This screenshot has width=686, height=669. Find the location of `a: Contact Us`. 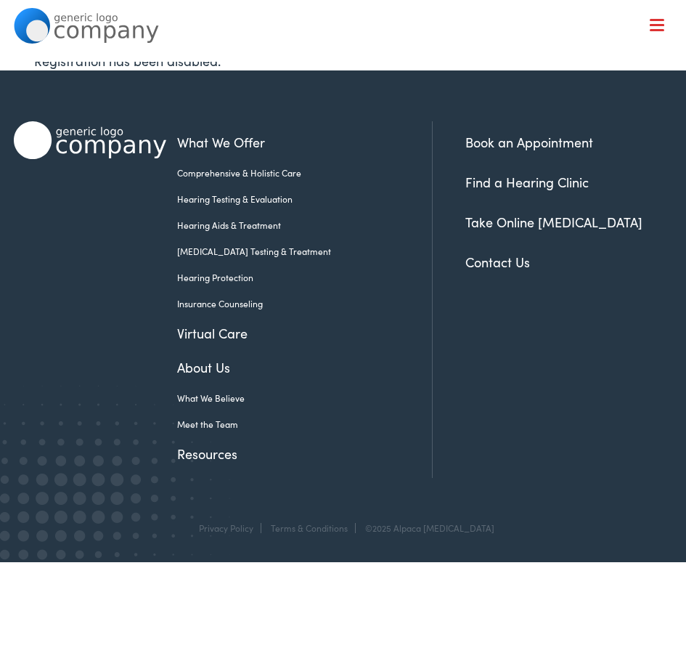

a: Contact Us is located at coordinates (497, 261).